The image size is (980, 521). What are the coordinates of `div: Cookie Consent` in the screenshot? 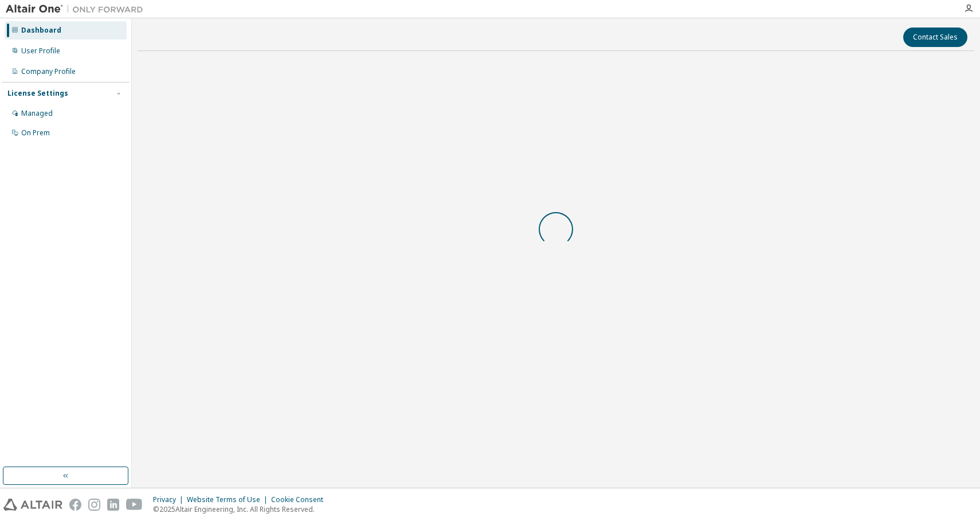 It's located at (300, 500).